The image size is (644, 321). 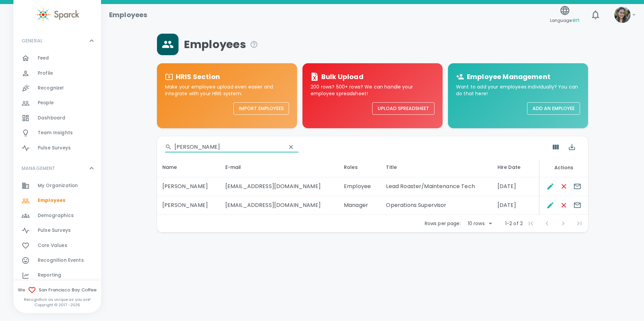 I want to click on div: Name, so click(x=188, y=168).